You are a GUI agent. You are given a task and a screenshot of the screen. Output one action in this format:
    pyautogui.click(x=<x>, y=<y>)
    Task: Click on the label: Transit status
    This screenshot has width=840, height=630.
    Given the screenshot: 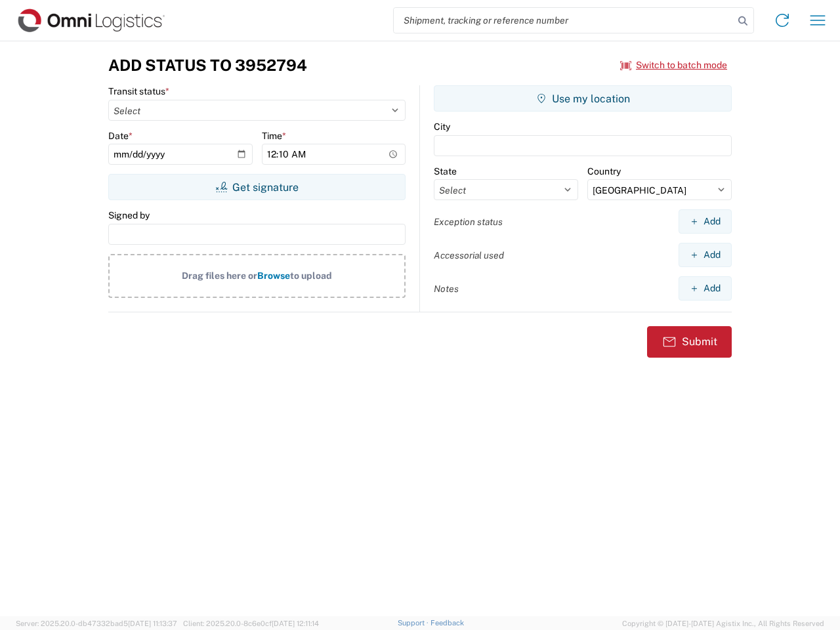 What is the action you would take?
    pyautogui.click(x=138, y=91)
    